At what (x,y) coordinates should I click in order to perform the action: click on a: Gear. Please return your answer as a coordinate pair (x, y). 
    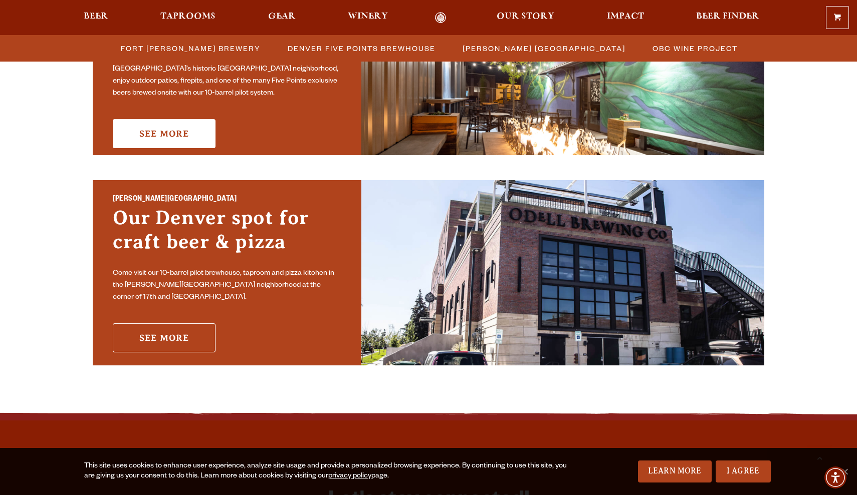
    Looking at the image, I should click on (281, 18).